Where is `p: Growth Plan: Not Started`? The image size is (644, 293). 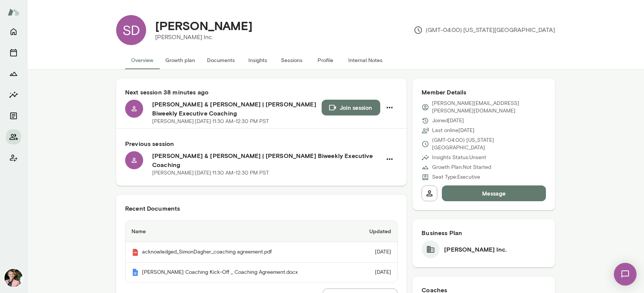 p: Growth Plan: Not Started is located at coordinates (462, 167).